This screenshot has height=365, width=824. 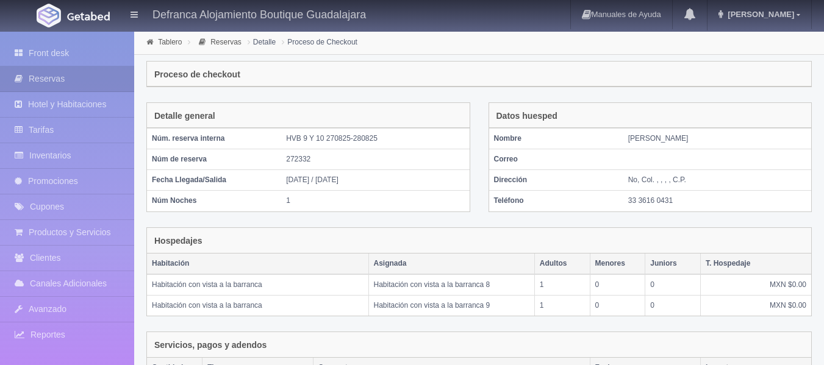 What do you see at coordinates (556, 160) in the screenshot?
I see `th: Correo` at bounding box center [556, 160].